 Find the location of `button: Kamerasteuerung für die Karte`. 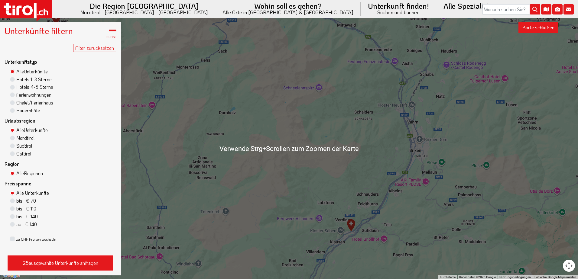

button: Kamerasteuerung für die Karte is located at coordinates (569, 266).